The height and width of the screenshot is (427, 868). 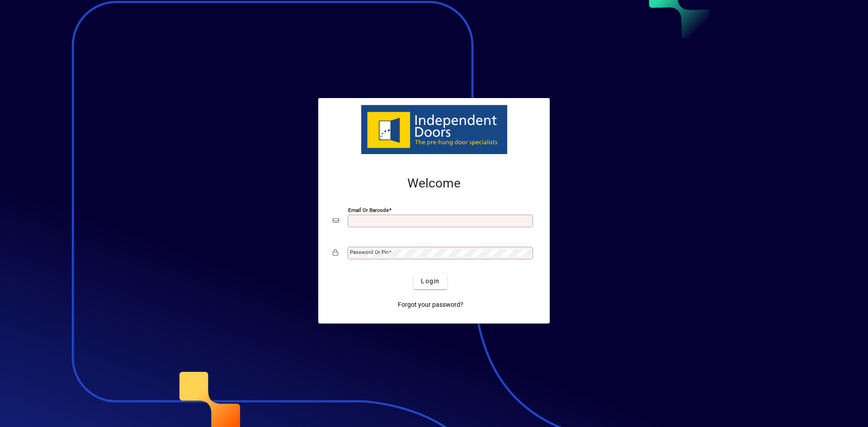 What do you see at coordinates (430, 281) in the screenshot?
I see `span: Login` at bounding box center [430, 281].